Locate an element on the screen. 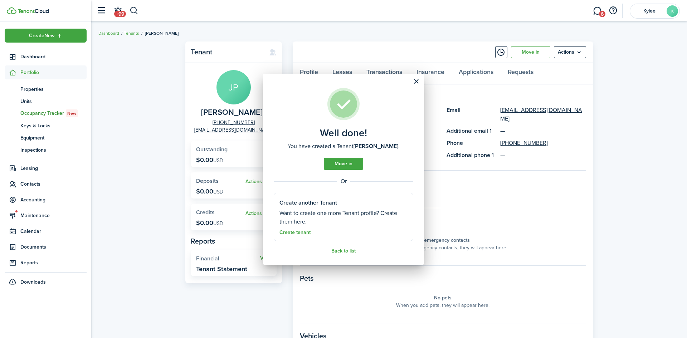 The image size is (687, 338). well-done-description: You have created a Tenant . is located at coordinates (344, 146).